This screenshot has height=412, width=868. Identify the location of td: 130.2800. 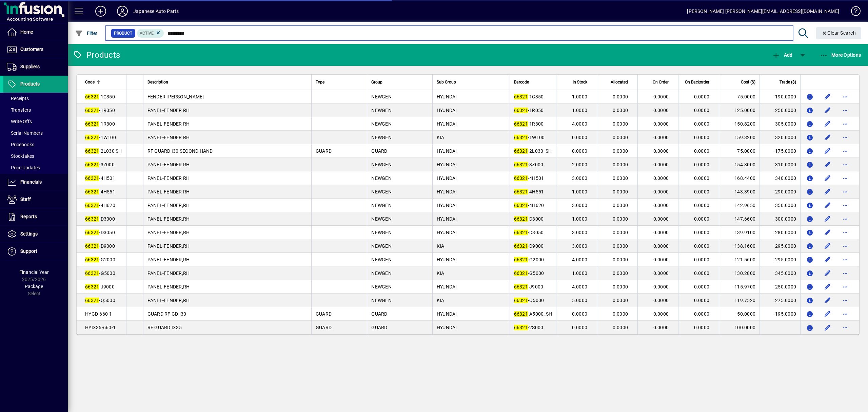
(739, 273).